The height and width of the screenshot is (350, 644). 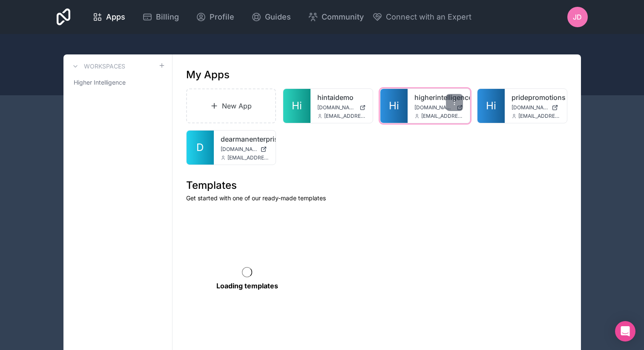 I want to click on a: higherintelligencetemplate, so click(x=439, y=98).